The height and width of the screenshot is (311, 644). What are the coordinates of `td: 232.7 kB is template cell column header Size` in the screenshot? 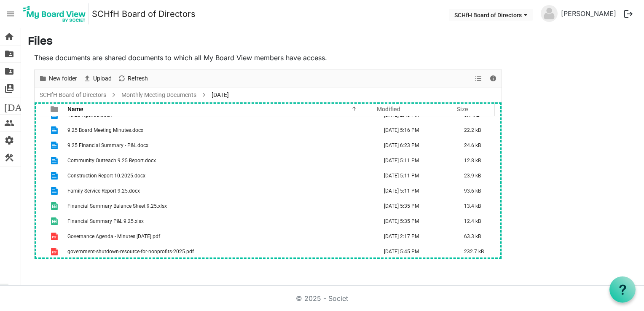 It's located at (478, 252).